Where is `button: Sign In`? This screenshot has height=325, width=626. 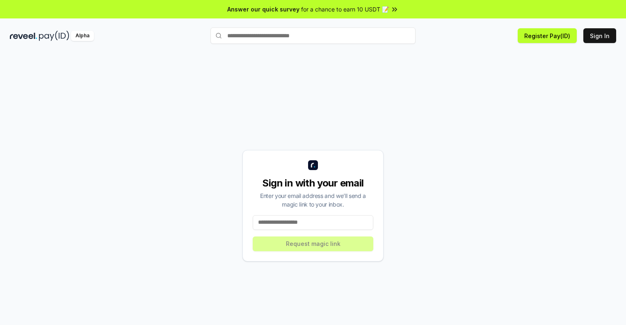 button: Sign In is located at coordinates (600, 36).